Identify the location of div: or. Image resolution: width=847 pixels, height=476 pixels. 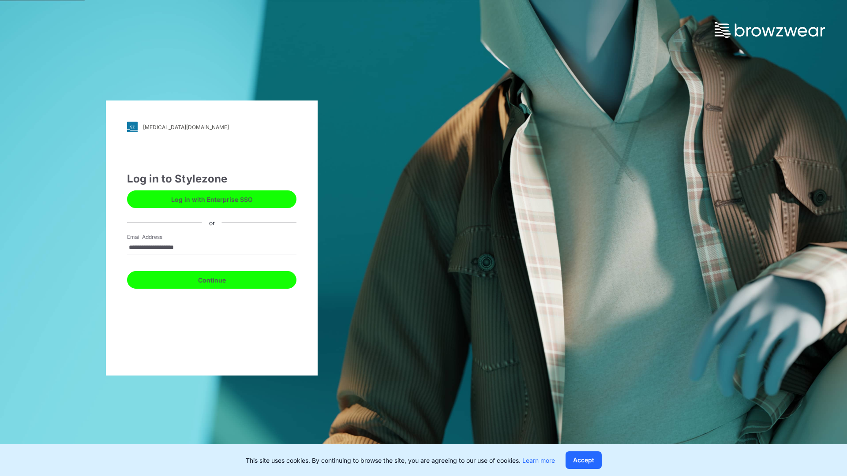
(212, 222).